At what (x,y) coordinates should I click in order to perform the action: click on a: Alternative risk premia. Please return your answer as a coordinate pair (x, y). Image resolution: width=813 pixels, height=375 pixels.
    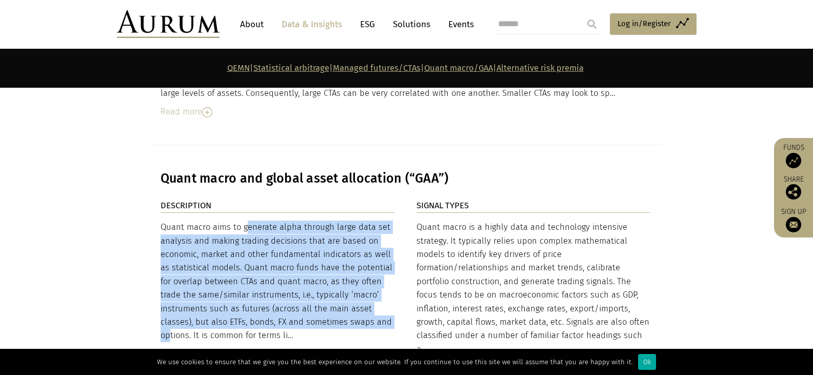
    Looking at the image, I should click on (540, 68).